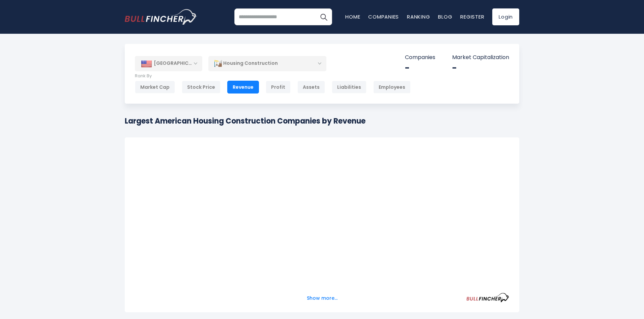 This screenshot has width=644, height=319. Describe the element at coordinates (322, 298) in the screenshot. I see `button: Show more...` at that location.